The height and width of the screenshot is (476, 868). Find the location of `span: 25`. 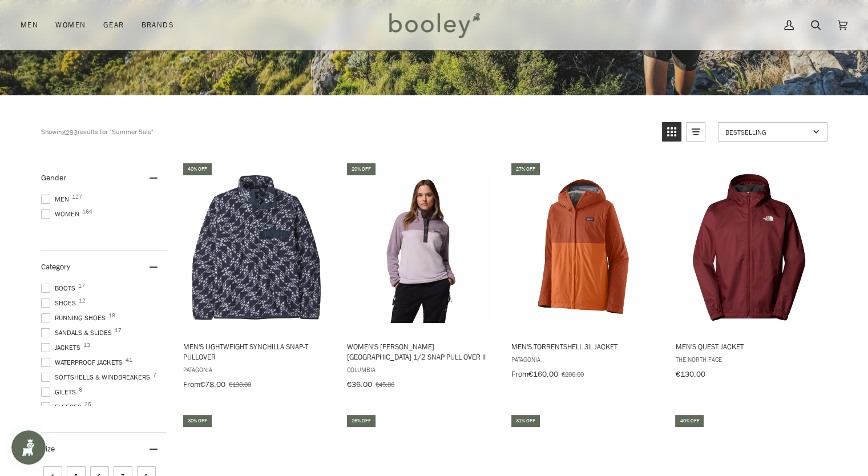

span: 25 is located at coordinates (88, 404).